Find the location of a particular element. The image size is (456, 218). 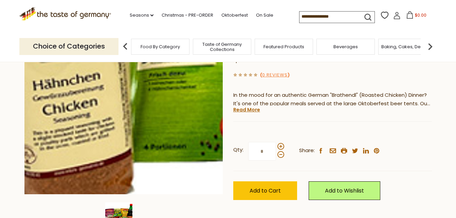

input: Qty: is located at coordinates (262, 151).